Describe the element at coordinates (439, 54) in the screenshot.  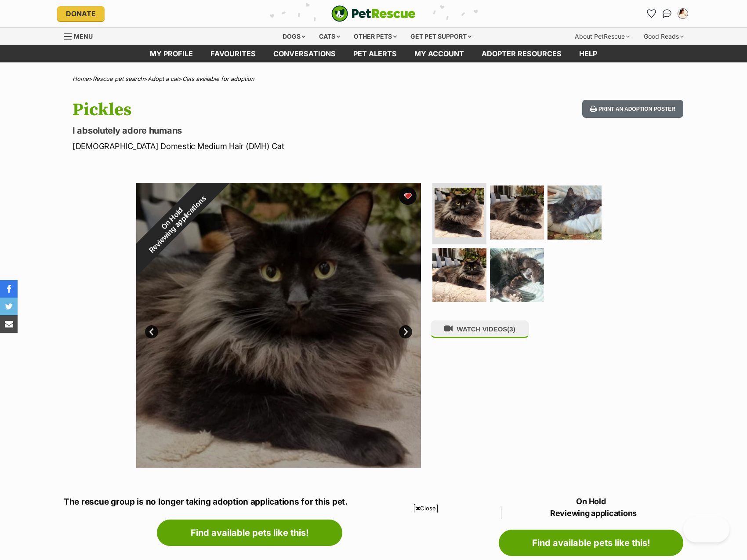
I see `a: My account` at that location.